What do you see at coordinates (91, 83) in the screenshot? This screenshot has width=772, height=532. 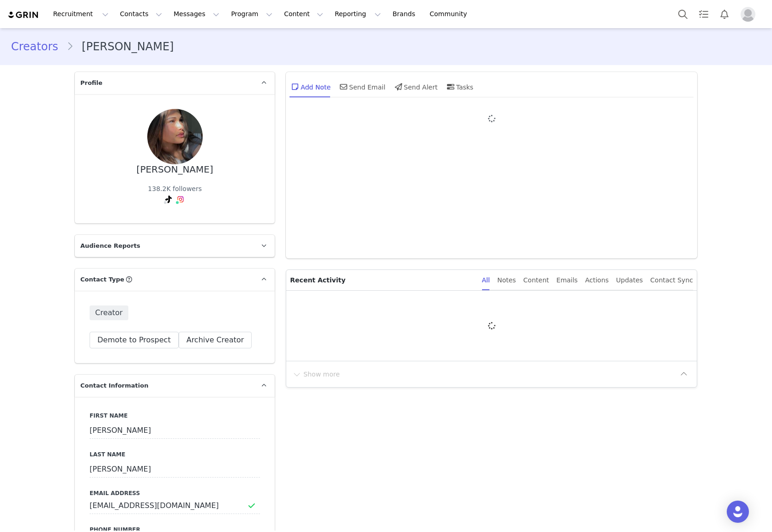 I see `span: Profile` at bounding box center [91, 83].